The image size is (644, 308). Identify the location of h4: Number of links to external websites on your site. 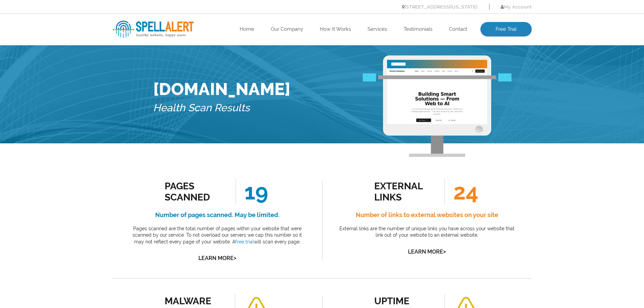
(427, 215).